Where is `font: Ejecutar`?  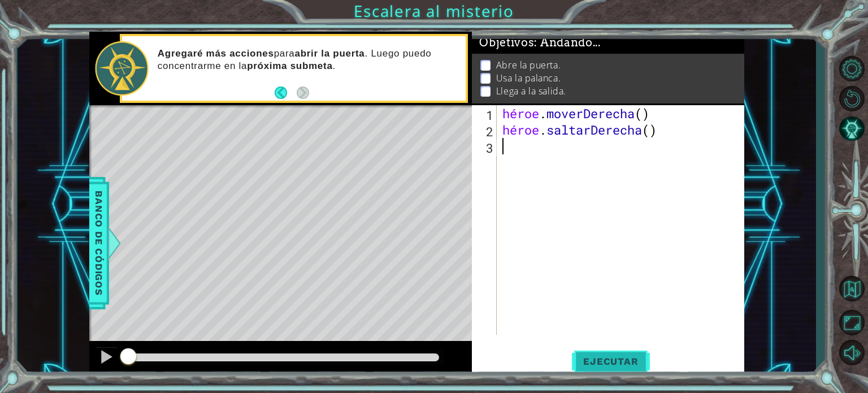 font: Ejecutar is located at coordinates (610, 361).